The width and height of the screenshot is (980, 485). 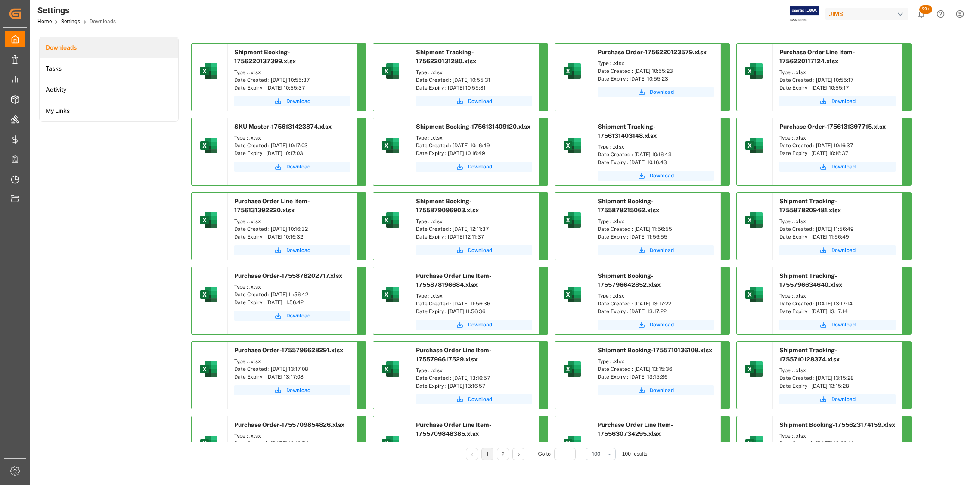 I want to click on a: Downloads, so click(x=109, y=47).